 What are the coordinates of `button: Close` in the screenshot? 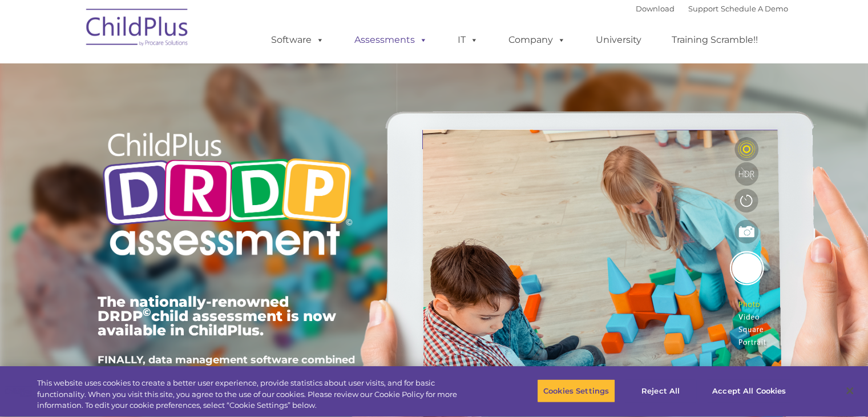 It's located at (850, 391).